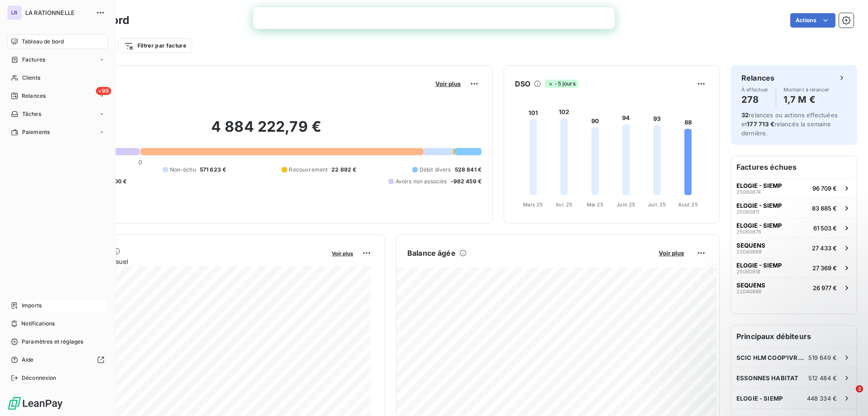 The width and height of the screenshot is (868, 416). What do you see at coordinates (533, 204) in the screenshot?
I see `tspan: Mars 25` at bounding box center [533, 204].